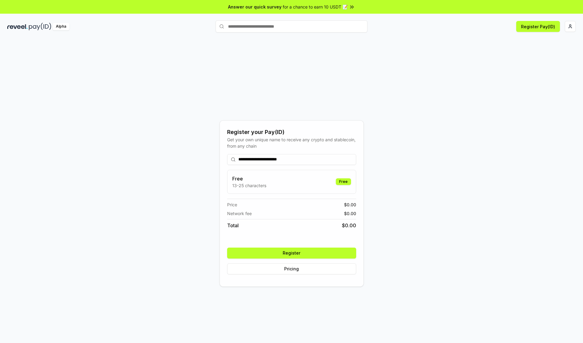  Describe the element at coordinates (249, 178) in the screenshot. I see `h3: Free` at that location.